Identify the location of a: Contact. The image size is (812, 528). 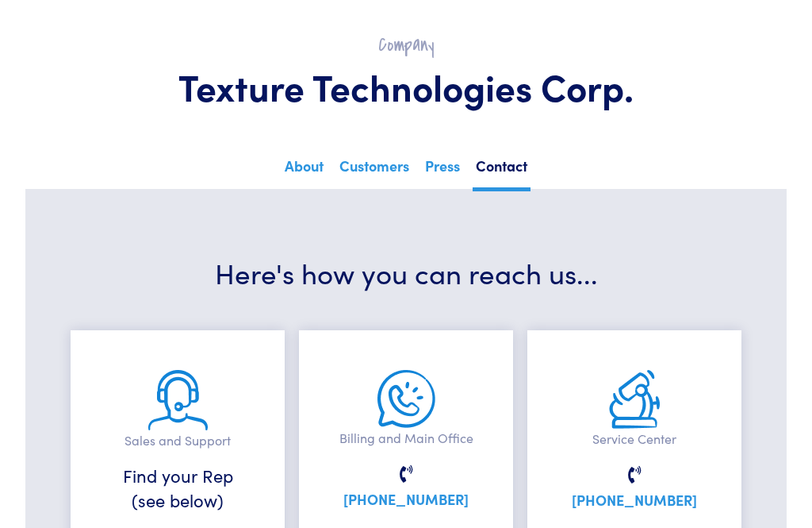
(502, 172).